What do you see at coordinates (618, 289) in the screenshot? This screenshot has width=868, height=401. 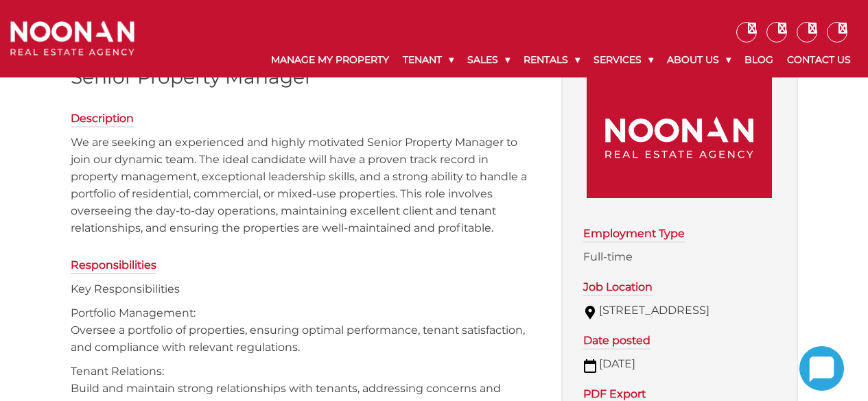 I see `span: Job Location` at bounding box center [618, 289].